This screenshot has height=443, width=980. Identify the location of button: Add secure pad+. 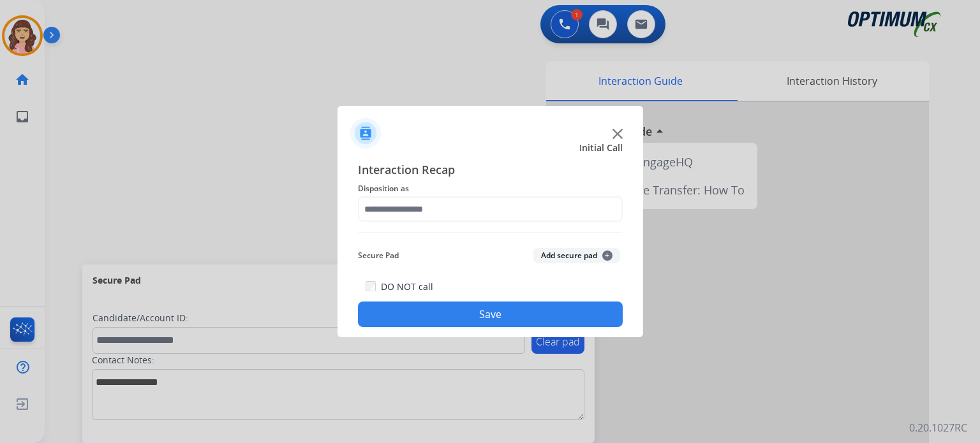
(577, 256).